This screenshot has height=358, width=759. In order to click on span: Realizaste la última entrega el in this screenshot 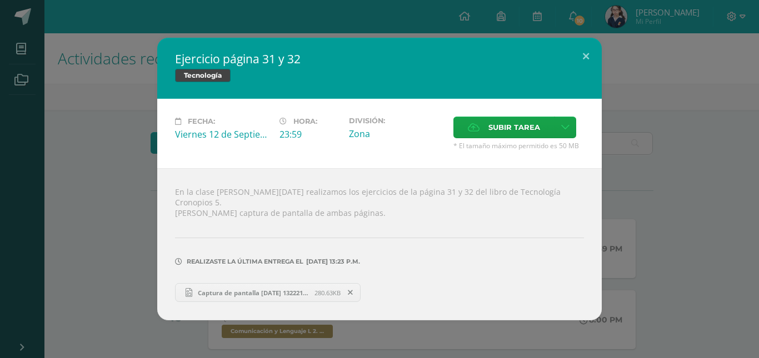, I will do `click(245, 262)`.